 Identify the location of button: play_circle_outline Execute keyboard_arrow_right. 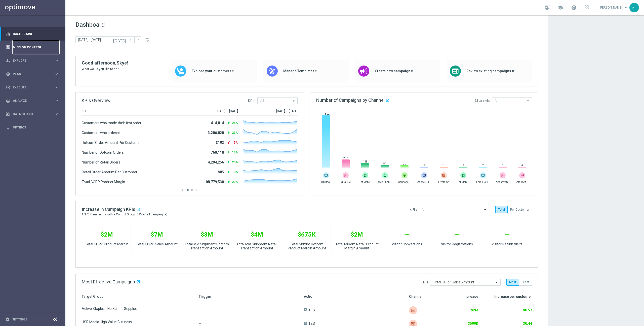
(33, 88).